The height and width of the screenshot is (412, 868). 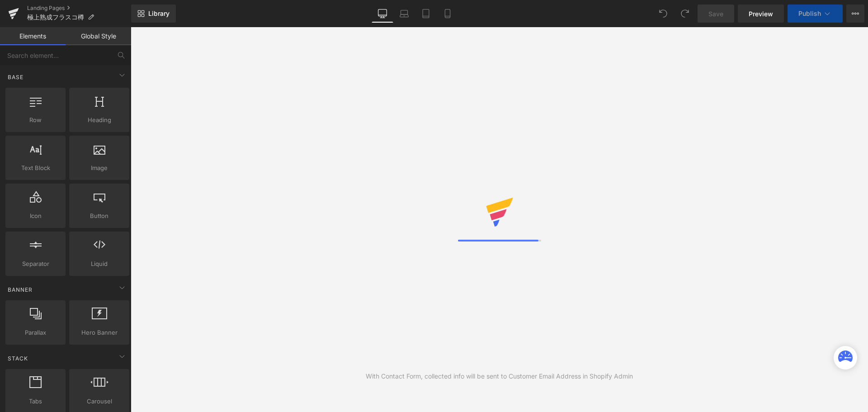 What do you see at coordinates (426, 13) in the screenshot?
I see `a: Tablet` at bounding box center [426, 13].